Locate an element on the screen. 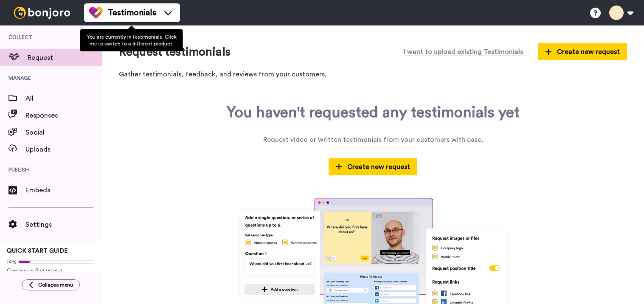 This screenshot has width=644, height=304. span: You are currently in Testimonials . Click me to switch to a different product. is located at coordinates (131, 40).